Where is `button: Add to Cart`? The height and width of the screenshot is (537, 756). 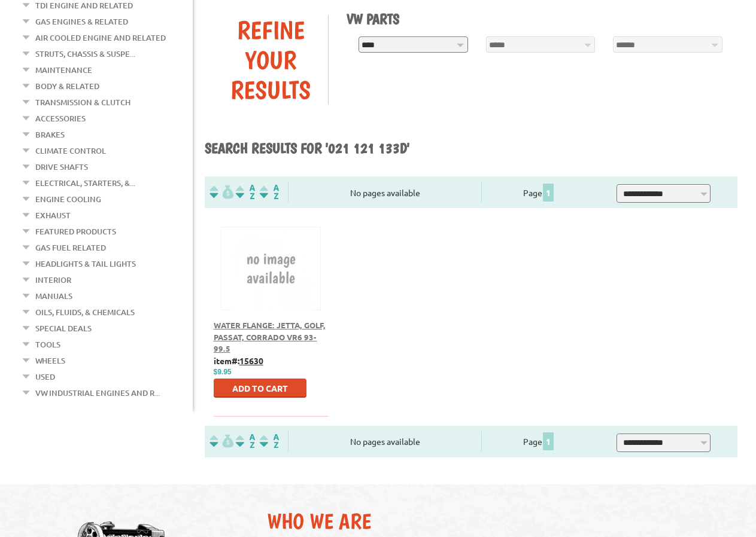
button: Add to Cart is located at coordinates (260, 388).